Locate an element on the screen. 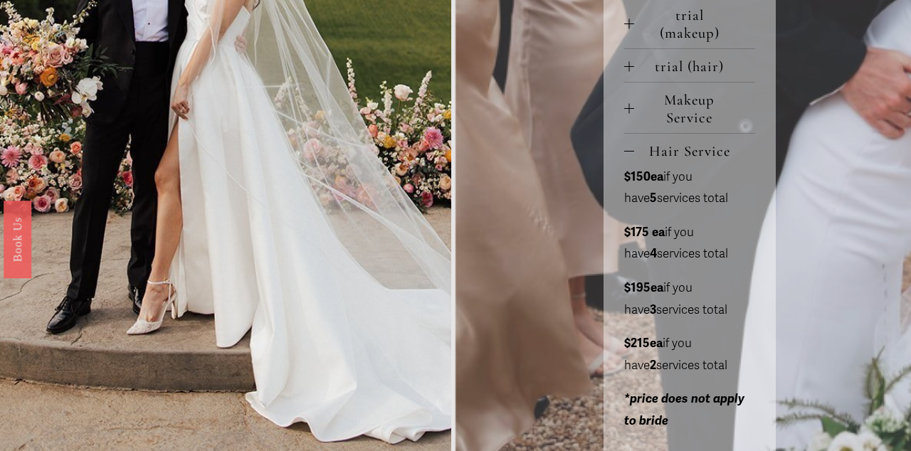 This screenshot has width=911, height=451. strong: $195ea is located at coordinates (644, 288).